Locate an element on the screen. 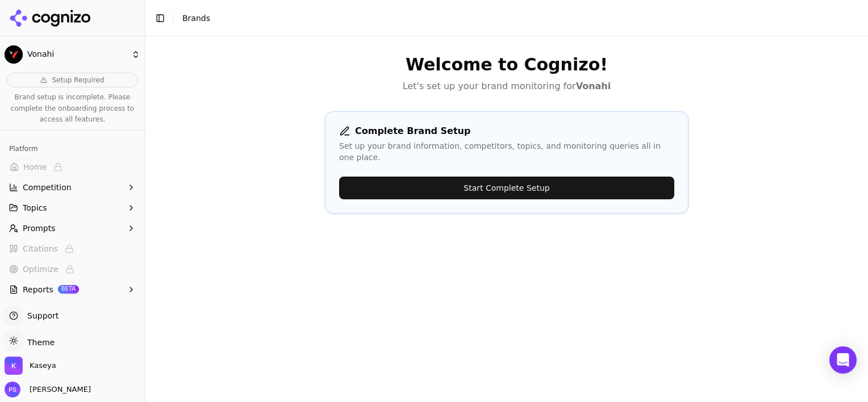 This screenshot has width=868, height=402. span: Citations is located at coordinates (40, 249).